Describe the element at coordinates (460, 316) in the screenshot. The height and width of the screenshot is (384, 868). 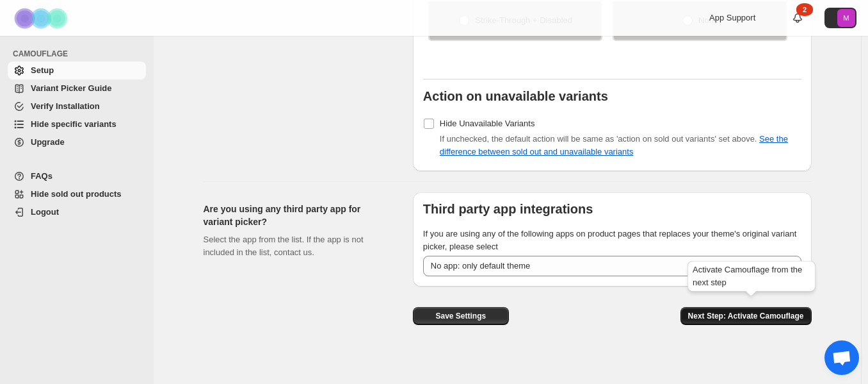
I see `span: Save Settings` at that location.